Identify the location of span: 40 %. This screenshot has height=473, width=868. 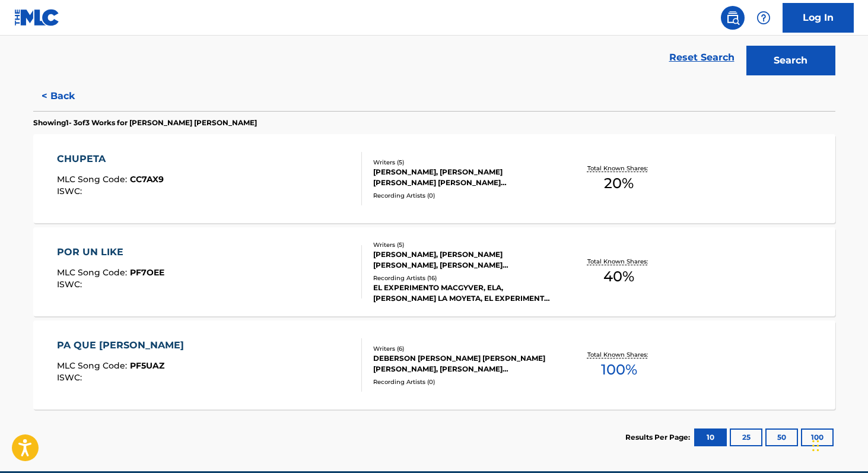
(619, 277).